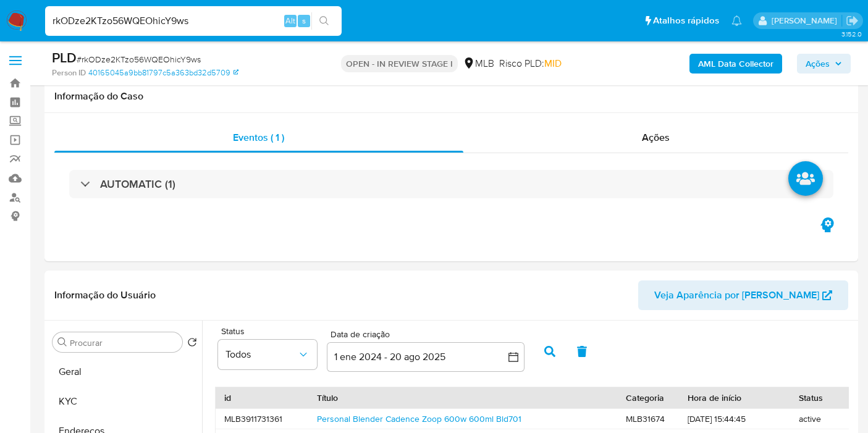 This screenshot has width=868, height=433. I want to click on span: Eventos ( 1 ), so click(258, 137).